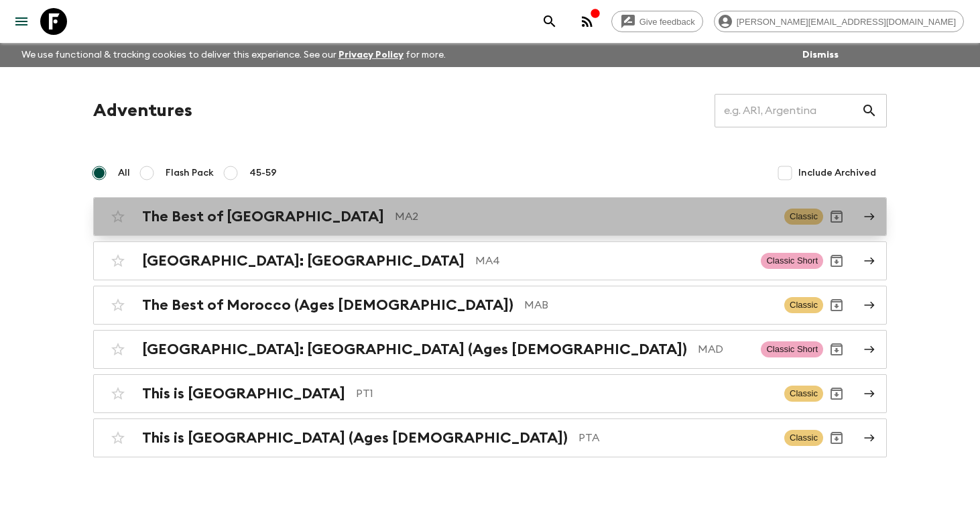 This screenshot has height=509, width=980. I want to click on input: e.g. AR1, Argentina, so click(787, 111).